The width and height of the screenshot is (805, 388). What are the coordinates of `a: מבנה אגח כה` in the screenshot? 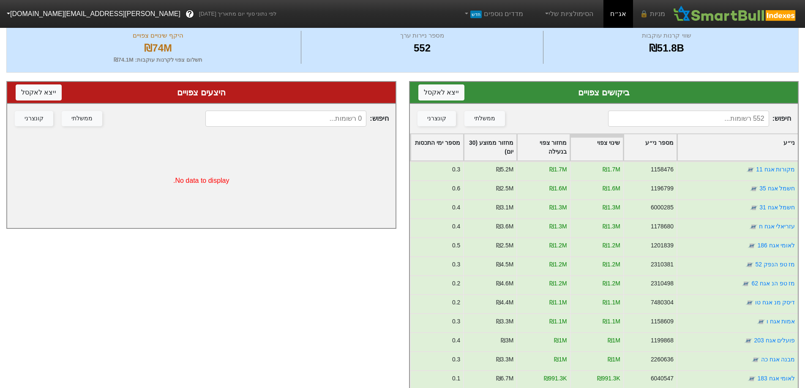 It's located at (778, 360).